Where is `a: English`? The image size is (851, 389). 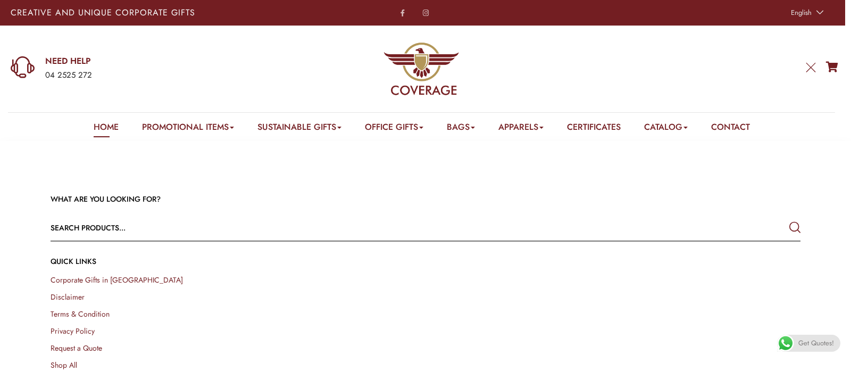 a: English is located at coordinates (806, 13).